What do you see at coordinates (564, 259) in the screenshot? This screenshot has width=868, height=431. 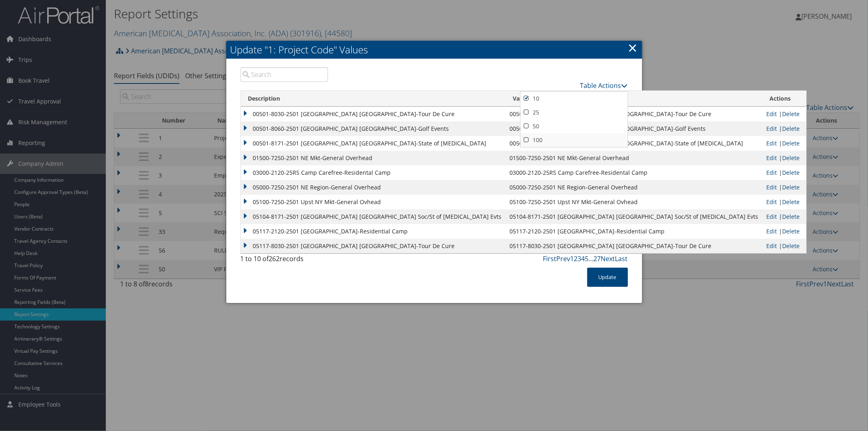 I see `a: Prev` at bounding box center [564, 259].